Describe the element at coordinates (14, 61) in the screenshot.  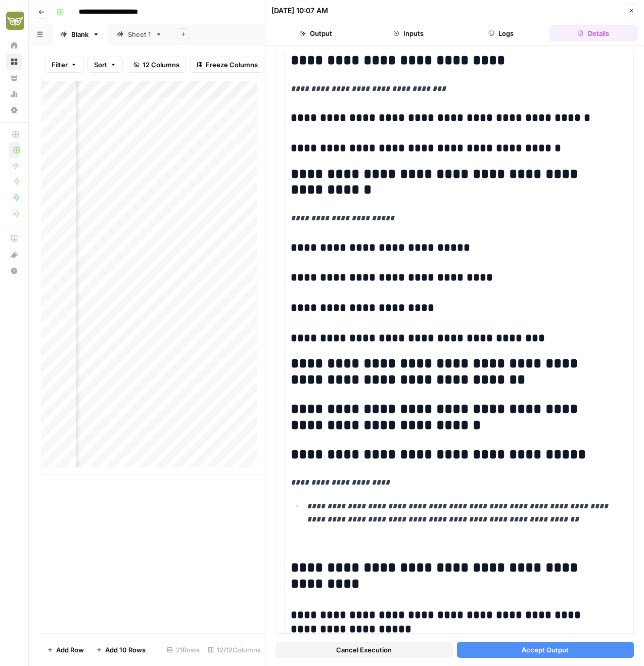
I see `a: Browse` at that location.